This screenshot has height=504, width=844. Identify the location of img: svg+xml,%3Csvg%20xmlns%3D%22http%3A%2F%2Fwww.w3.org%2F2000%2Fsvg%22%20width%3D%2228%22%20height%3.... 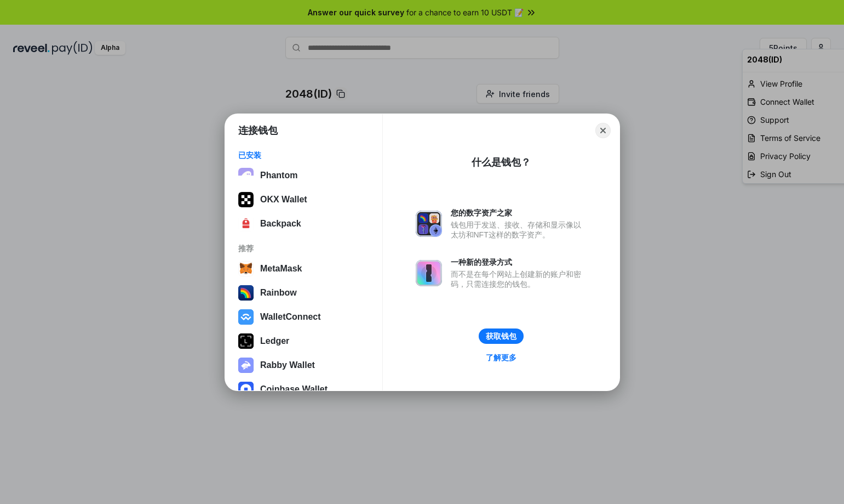
(246, 341).